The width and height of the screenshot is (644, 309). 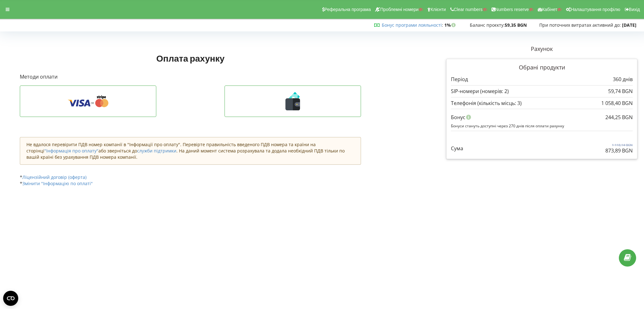 I want to click on div: Не вдалося перевірити ПДВ номер компанії в "Інформації про оплату". Перевірте правильність введен..., so click(x=190, y=151).